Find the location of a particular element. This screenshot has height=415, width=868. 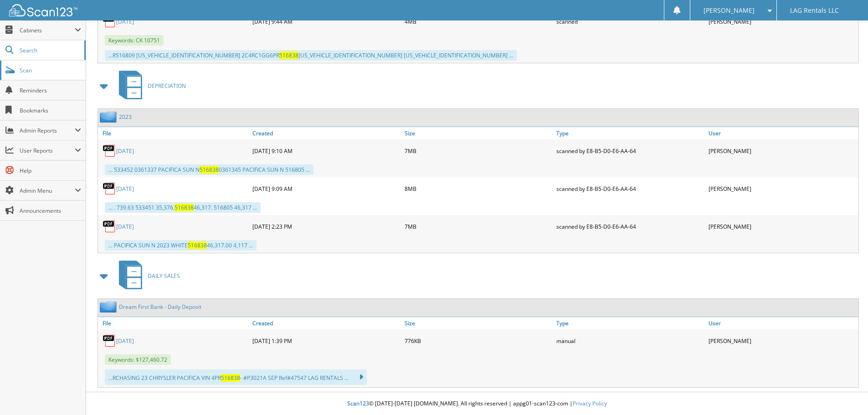

img: scan123-logo-white.svg is located at coordinates (43, 10).